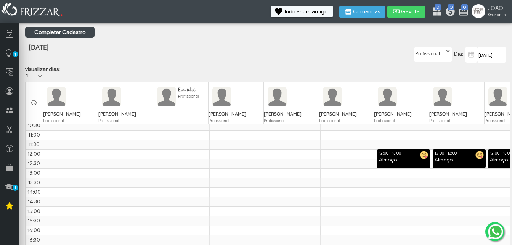 The image size is (512, 245). Describe the element at coordinates (367, 12) in the screenshot. I see `span: Comandas` at that location.